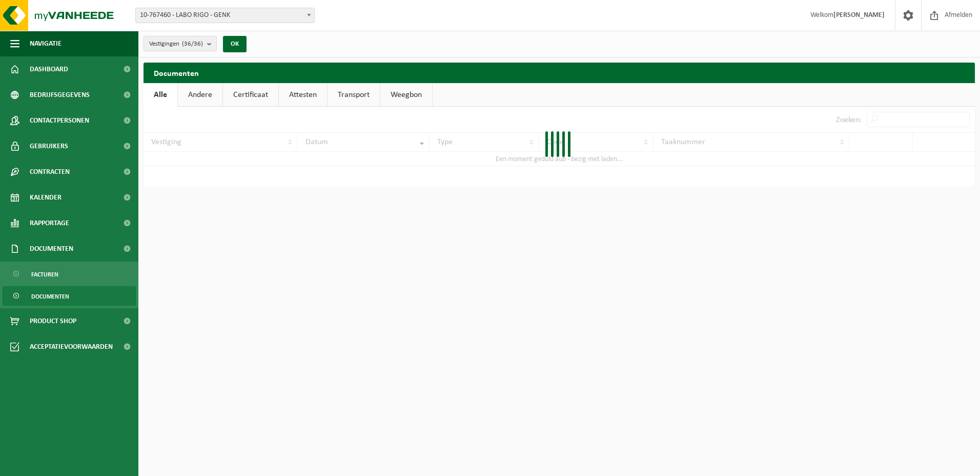  What do you see at coordinates (192, 43) in the screenshot?
I see `count: (36/36)` at bounding box center [192, 43].